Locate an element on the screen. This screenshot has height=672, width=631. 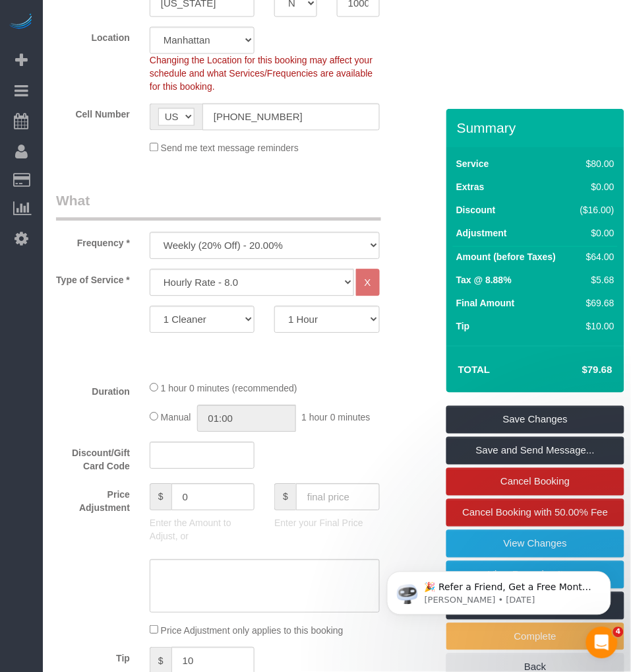
label: Tax @ 8.88% is located at coordinates (484, 280).